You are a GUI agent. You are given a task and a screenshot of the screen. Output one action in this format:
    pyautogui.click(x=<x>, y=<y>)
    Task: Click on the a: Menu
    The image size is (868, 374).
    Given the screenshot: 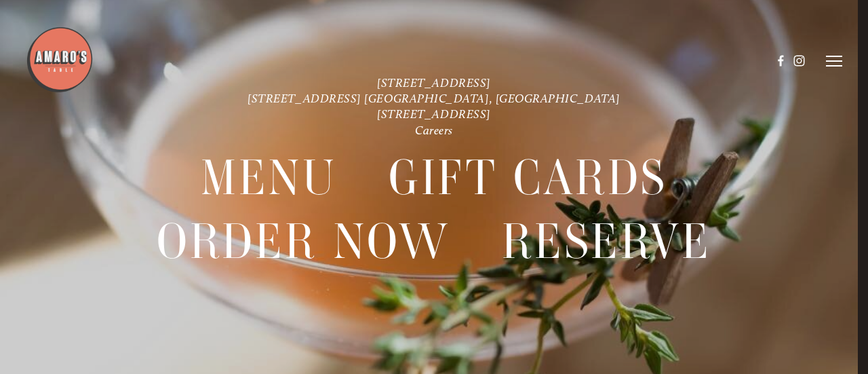 What is the action you would take?
    pyautogui.click(x=269, y=178)
    